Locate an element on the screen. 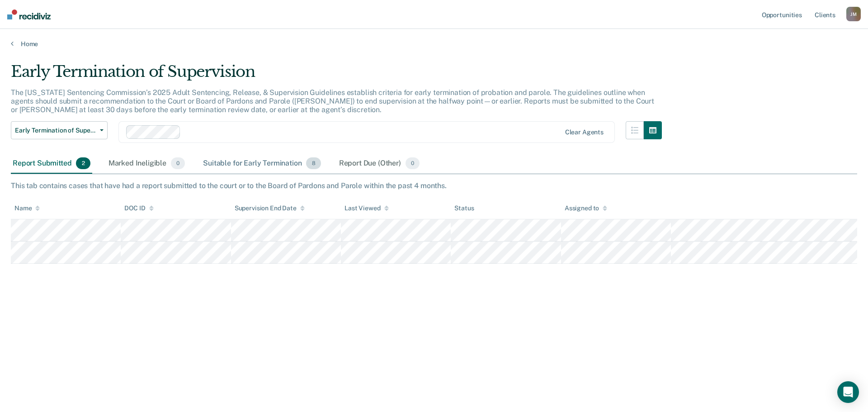 The width and height of the screenshot is (868, 412). div: This tab contains cases that have had a report submitted to the court or to the Board of Pardons ... is located at coordinates (434, 185).